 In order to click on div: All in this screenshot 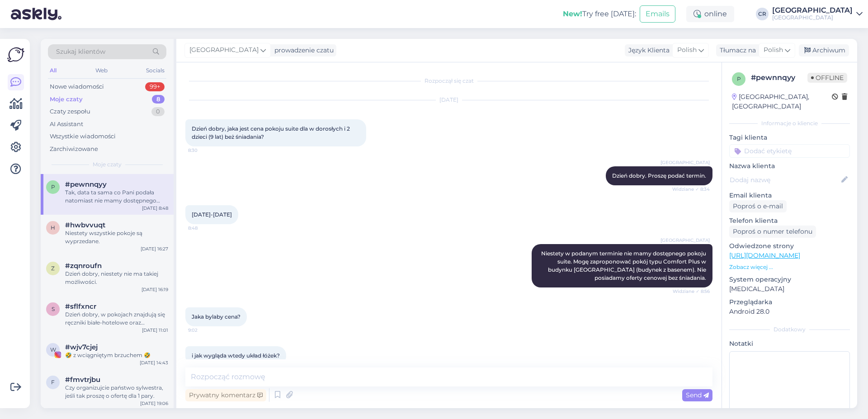, I will do `click(52, 71)`.